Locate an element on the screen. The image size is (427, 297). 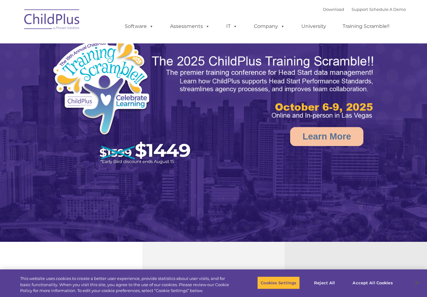
a: Training Scramble!! is located at coordinates (366, 26).